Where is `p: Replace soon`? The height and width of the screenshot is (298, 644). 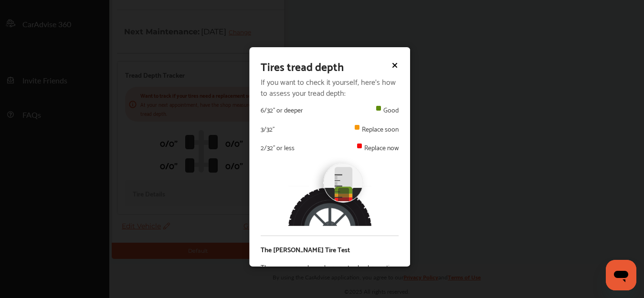
p: Replace soon is located at coordinates (380, 128).